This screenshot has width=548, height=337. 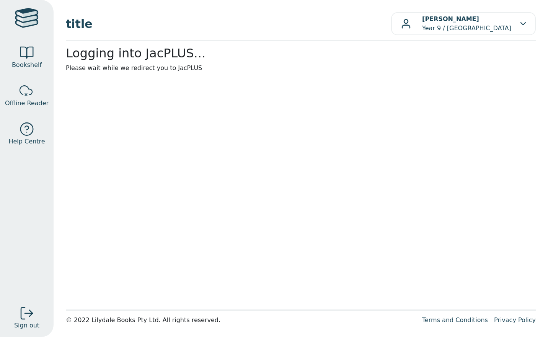 I want to click on p: Please wait while we redirect you to JacPLUS, so click(x=301, y=68).